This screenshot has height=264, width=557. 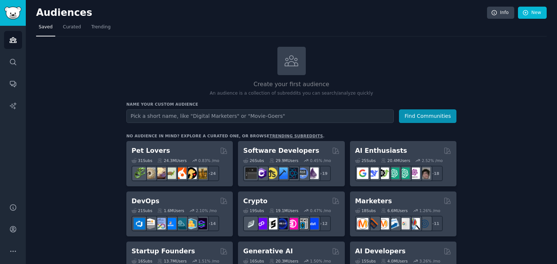 I want to click on img: GoogleGeminiAI, so click(x=362, y=173).